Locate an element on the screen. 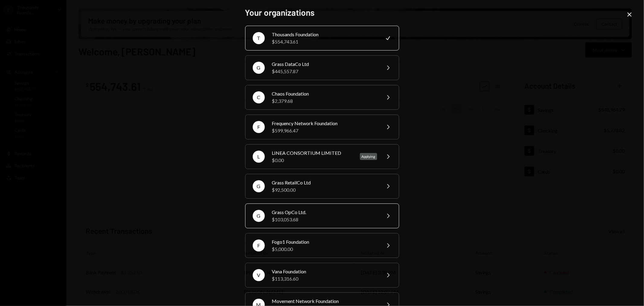 Image resolution: width=644 pixels, height=306 pixels. div: Applying is located at coordinates (368, 157).